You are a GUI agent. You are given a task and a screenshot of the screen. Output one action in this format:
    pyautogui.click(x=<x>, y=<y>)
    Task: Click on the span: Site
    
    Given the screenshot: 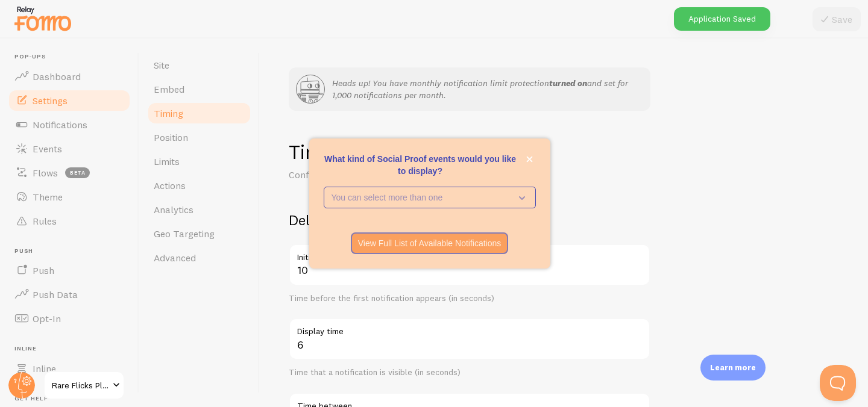 What is the action you would take?
    pyautogui.click(x=162, y=65)
    